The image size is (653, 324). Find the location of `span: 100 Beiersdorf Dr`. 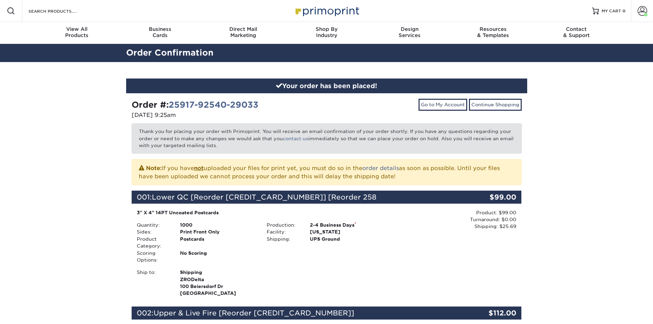

span: 100 Beiersdorf Dr is located at coordinates (218, 286).